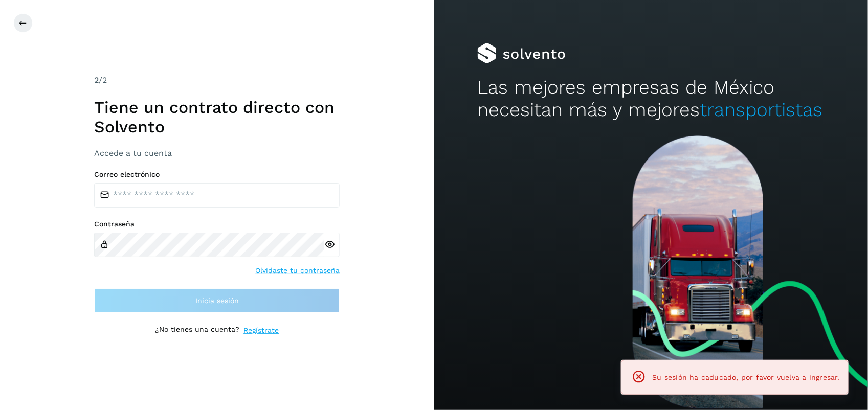  Describe the element at coordinates (746, 377) in the screenshot. I see `span: Su sesión ha caducado, por favor vuelva a ingresar.` at that location.